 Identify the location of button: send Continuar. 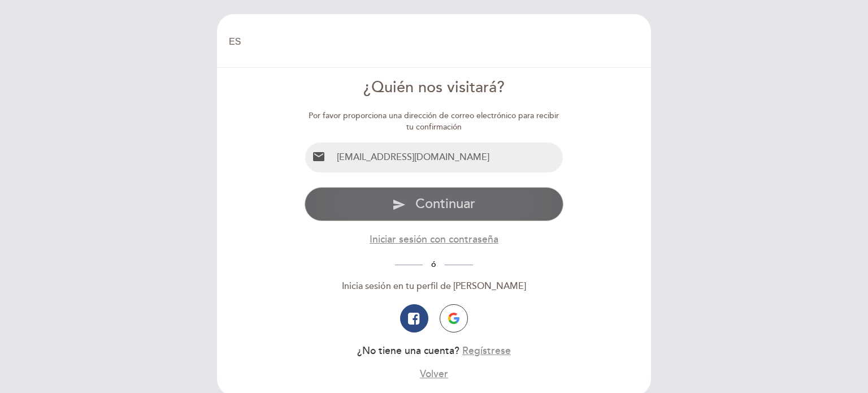
(434, 205).